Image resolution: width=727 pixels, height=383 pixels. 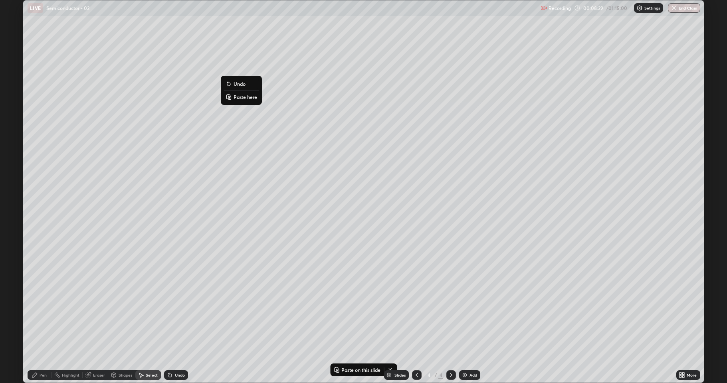 What do you see at coordinates (361, 370) in the screenshot?
I see `p: Paste on this slide` at bounding box center [361, 370].